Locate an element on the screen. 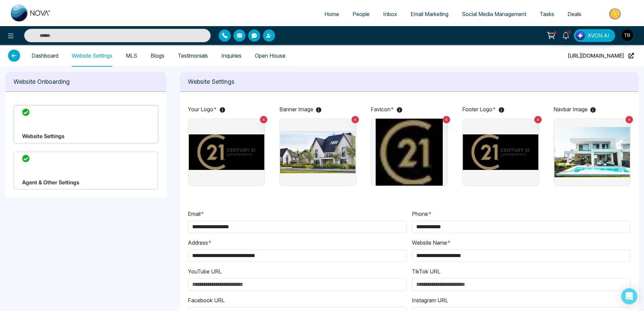 This screenshot has height=311, width=644. label: YouTube URL is located at coordinates (204, 272).